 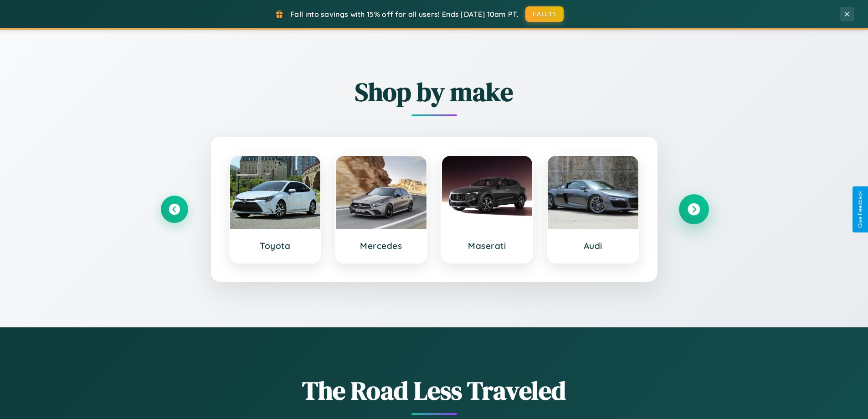 What do you see at coordinates (592, 246) in the screenshot?
I see `h3: Audi` at bounding box center [592, 246].